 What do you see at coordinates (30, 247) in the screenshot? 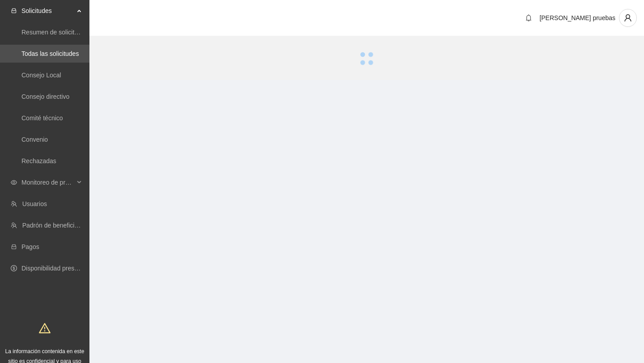
I see `a: Pagos` at bounding box center [30, 247].